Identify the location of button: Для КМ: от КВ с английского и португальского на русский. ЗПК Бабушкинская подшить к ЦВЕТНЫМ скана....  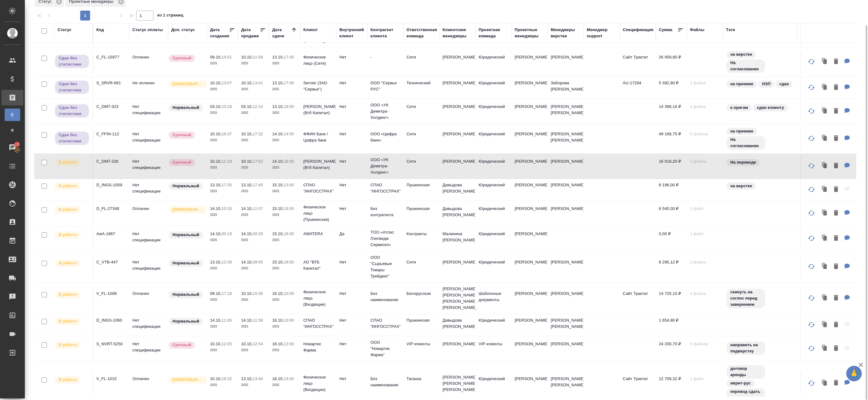
(847, 298).